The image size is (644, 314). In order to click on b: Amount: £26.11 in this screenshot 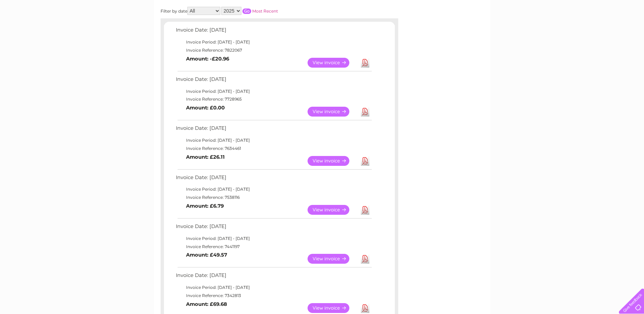, I will do `click(206, 157)`.